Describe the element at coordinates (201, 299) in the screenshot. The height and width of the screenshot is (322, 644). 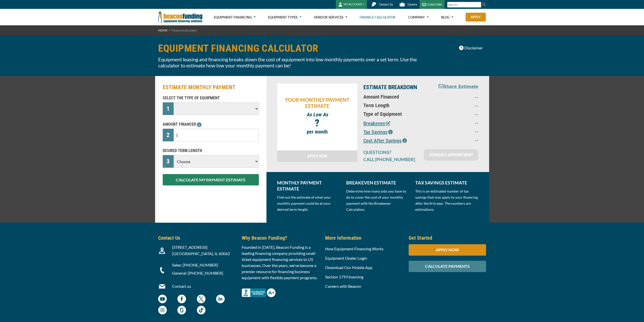
I see `img: Beacon Funding twitter` at that location.